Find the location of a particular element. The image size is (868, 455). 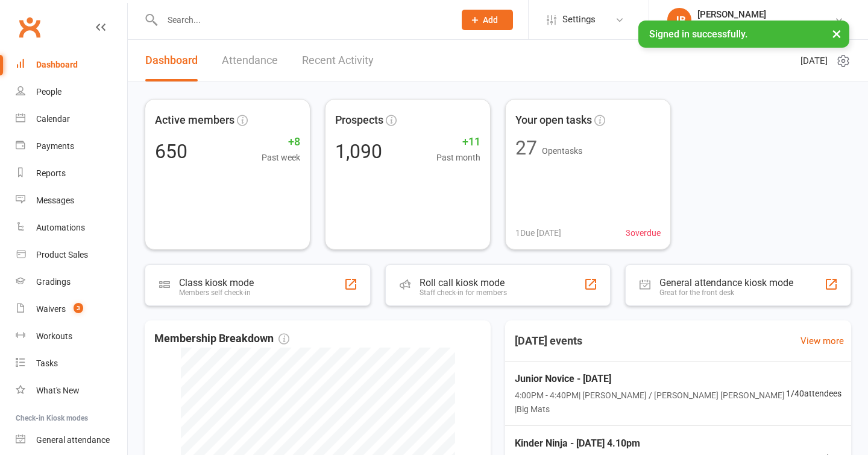

a: Clubworx is located at coordinates (30, 27).